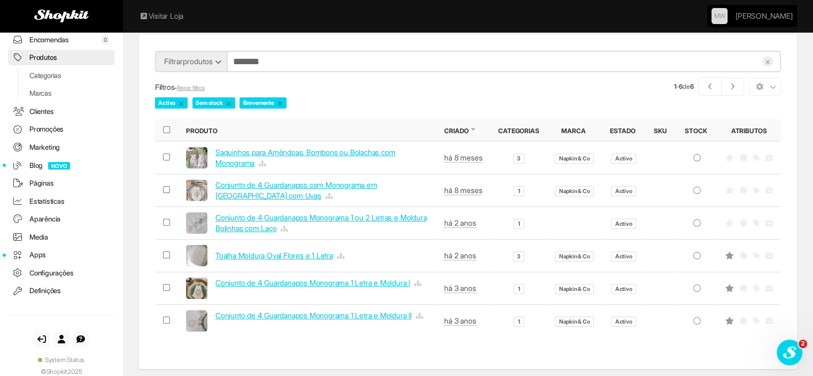 Image resolution: width=813 pixels, height=376 pixels. I want to click on a: Produtos, so click(61, 57).